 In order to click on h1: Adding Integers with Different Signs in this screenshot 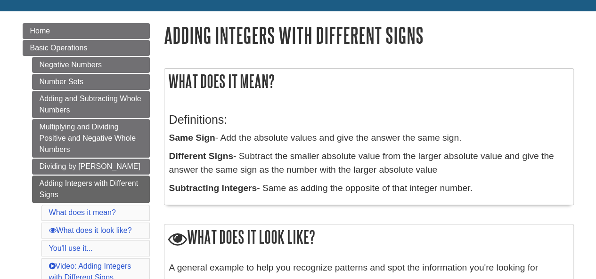, I will do `click(369, 35)`.